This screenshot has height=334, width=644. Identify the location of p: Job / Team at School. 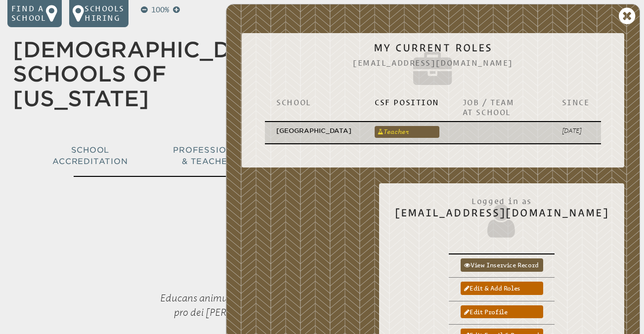
(501, 107).